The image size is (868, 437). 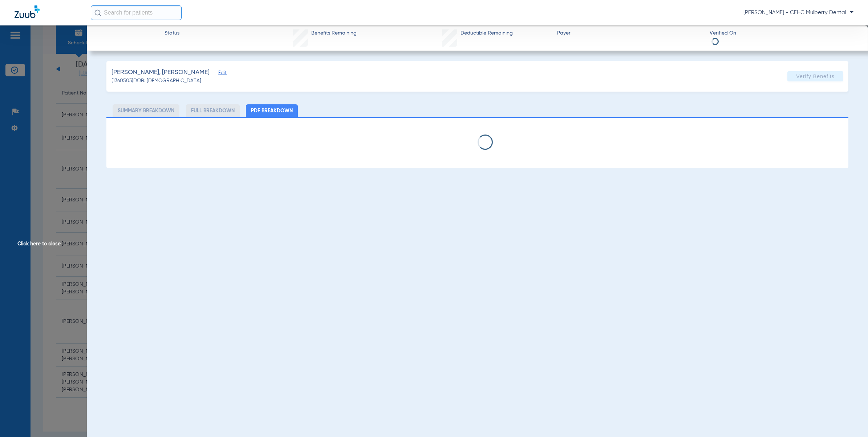 What do you see at coordinates (222, 73) in the screenshot?
I see `span: Edit` at bounding box center [222, 73].